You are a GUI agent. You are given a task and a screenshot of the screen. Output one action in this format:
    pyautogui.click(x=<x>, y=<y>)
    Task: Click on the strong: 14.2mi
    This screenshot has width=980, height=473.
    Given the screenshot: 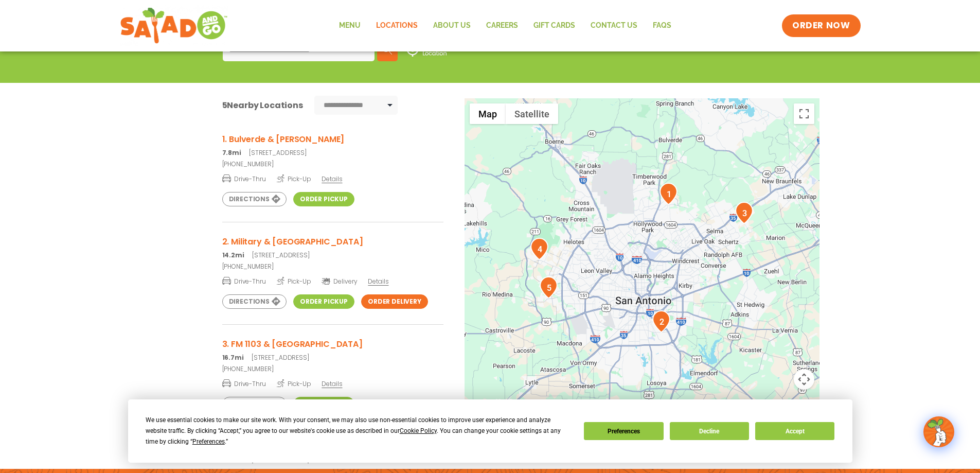 What is the action you would take?
    pyautogui.click(x=233, y=255)
    